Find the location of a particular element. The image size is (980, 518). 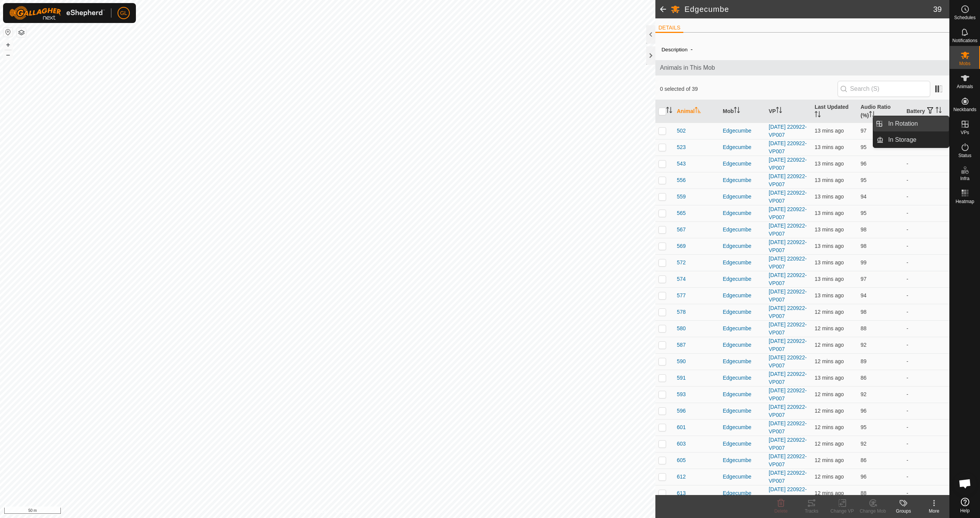

span: 39 is located at coordinates (938, 9).